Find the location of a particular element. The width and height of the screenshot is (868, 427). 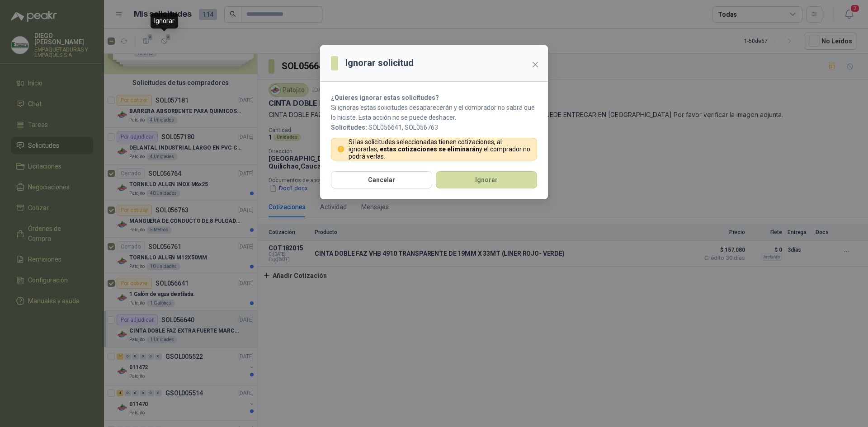

h3: Ignorar solicitud is located at coordinates (380, 63).